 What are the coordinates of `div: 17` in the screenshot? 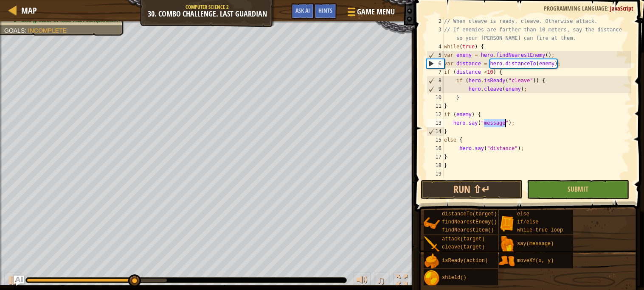 It's located at (435, 157).